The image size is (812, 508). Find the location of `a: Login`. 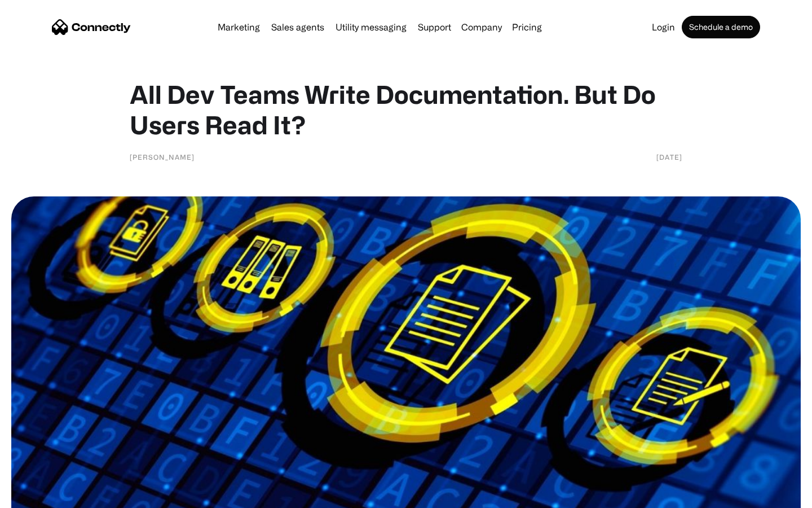

a: Login is located at coordinates (663, 27).